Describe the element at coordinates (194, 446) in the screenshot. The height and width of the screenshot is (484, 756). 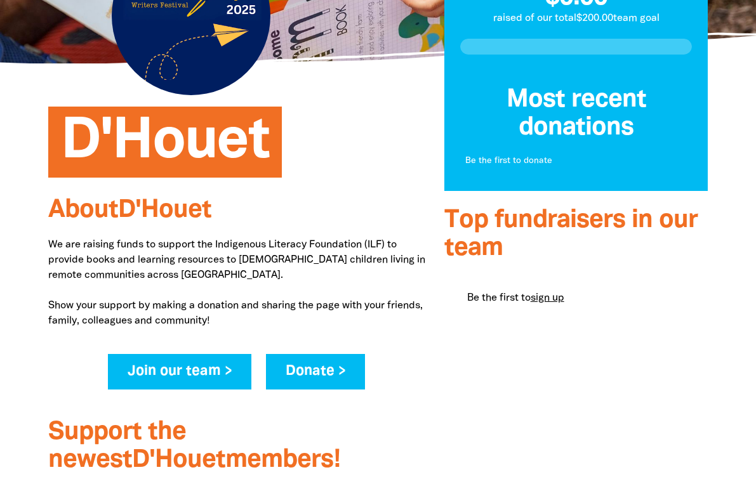
I see `span: Support the newest D'Houet members!` at that location.